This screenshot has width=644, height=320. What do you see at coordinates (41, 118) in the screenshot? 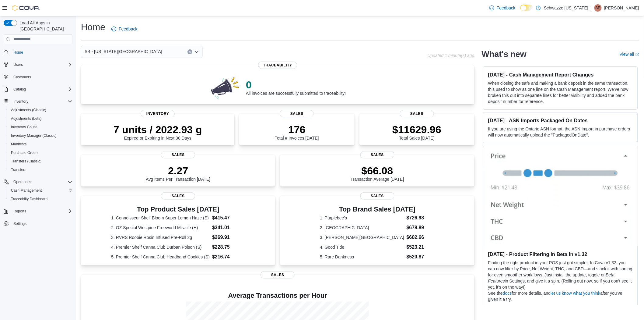
I see `span: Adjustments (beta)` at bounding box center [41, 118].